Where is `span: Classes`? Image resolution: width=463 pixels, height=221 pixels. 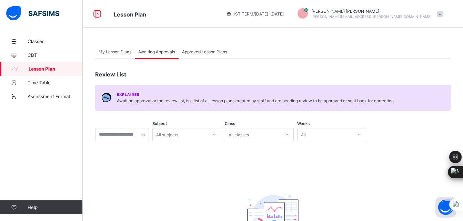 span: Classes is located at coordinates (55, 41).